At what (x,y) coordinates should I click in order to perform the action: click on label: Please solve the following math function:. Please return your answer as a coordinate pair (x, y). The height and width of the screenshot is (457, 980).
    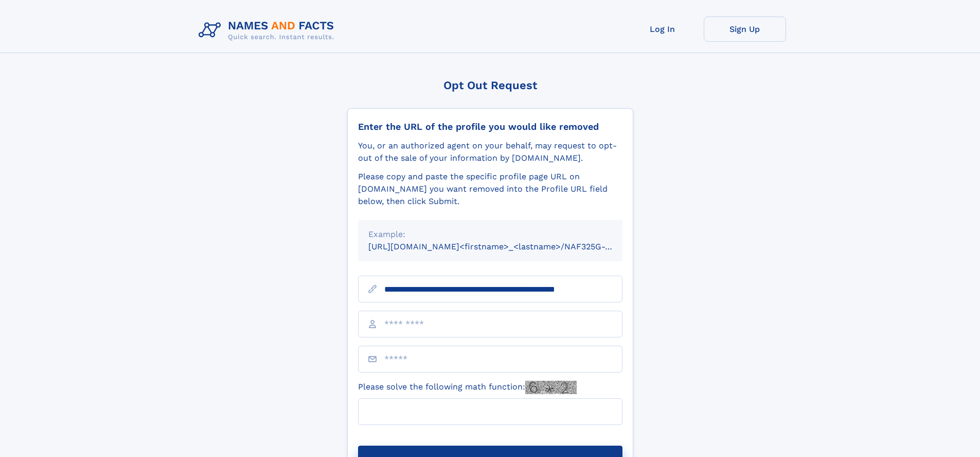
    Looking at the image, I should click on (467, 387).